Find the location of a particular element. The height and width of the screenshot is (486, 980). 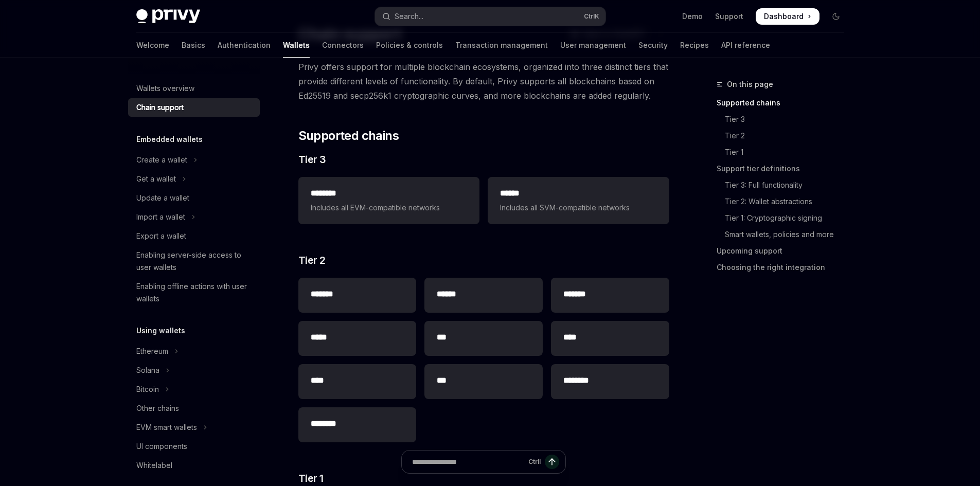

h5: Embedded wallets is located at coordinates (169, 139).